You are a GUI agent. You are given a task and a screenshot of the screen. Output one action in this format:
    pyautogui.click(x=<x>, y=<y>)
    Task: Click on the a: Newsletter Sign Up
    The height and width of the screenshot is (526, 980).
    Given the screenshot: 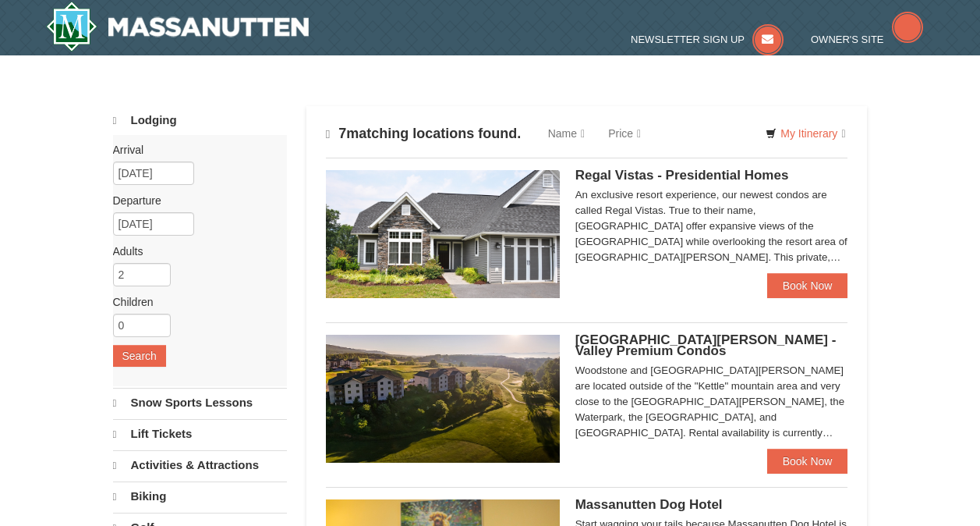 What is the action you would take?
    pyautogui.click(x=708, y=39)
    